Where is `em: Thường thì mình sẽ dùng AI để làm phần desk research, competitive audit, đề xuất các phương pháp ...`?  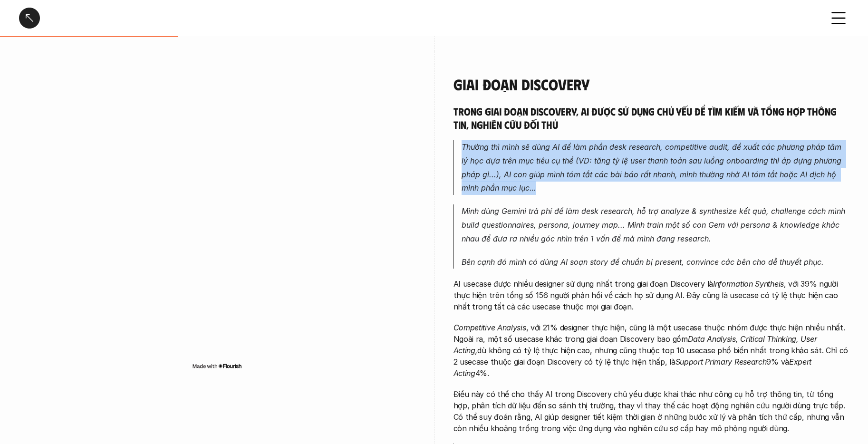
em: Thường thì mình sẽ dùng AI để làm phần desk research, competitive audit, đề xuất các phương pháp ... is located at coordinates (652, 167).